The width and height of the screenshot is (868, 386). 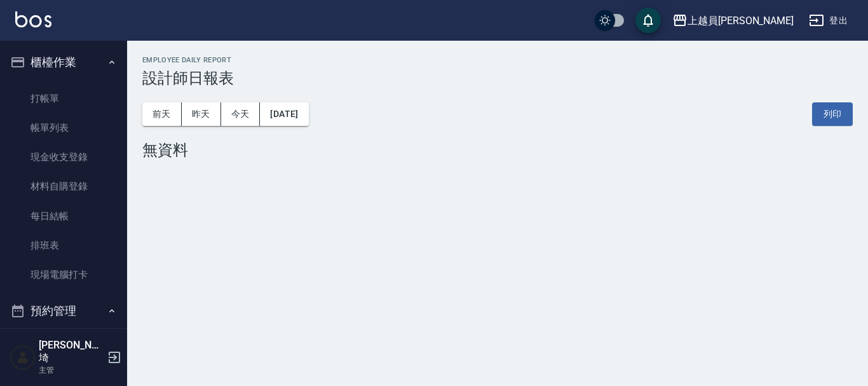 I want to click on h3: 設計師日報表, so click(x=497, y=78).